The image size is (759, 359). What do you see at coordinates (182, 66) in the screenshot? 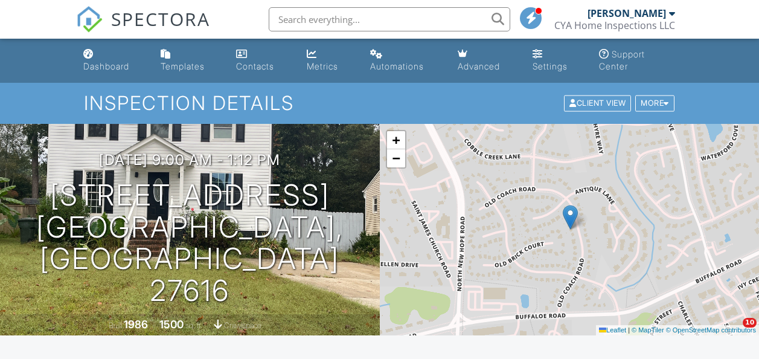
I see `div: Templates` at bounding box center [182, 66].